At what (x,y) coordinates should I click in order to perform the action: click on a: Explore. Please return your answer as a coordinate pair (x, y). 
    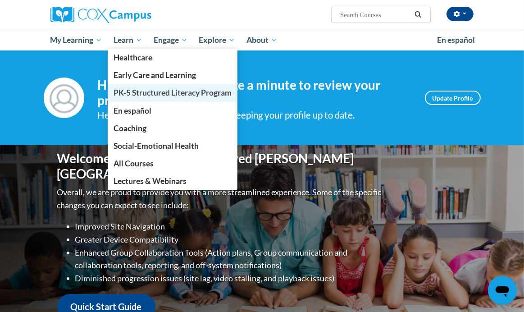
    Looking at the image, I should click on (217, 40).